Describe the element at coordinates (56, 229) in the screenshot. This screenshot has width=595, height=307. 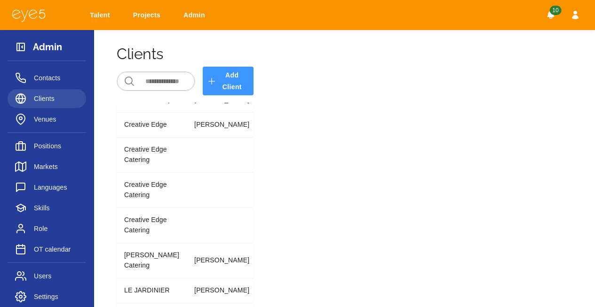
I see `span: Role` at that location.